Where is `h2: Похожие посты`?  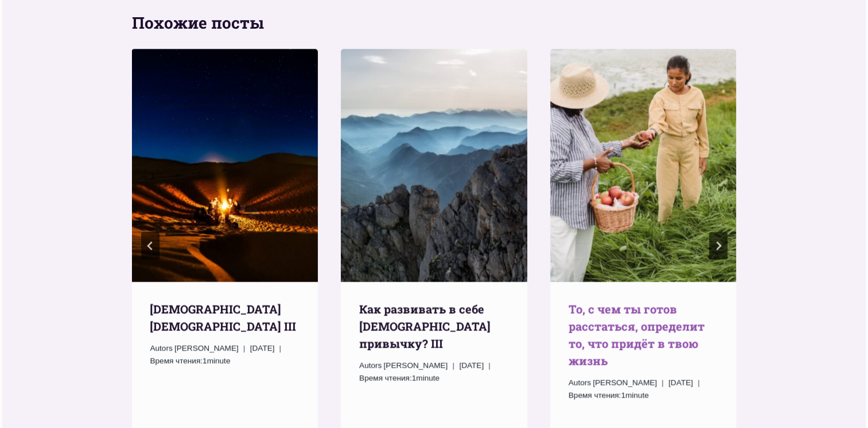
h2: Похожие посты is located at coordinates (434, 23).